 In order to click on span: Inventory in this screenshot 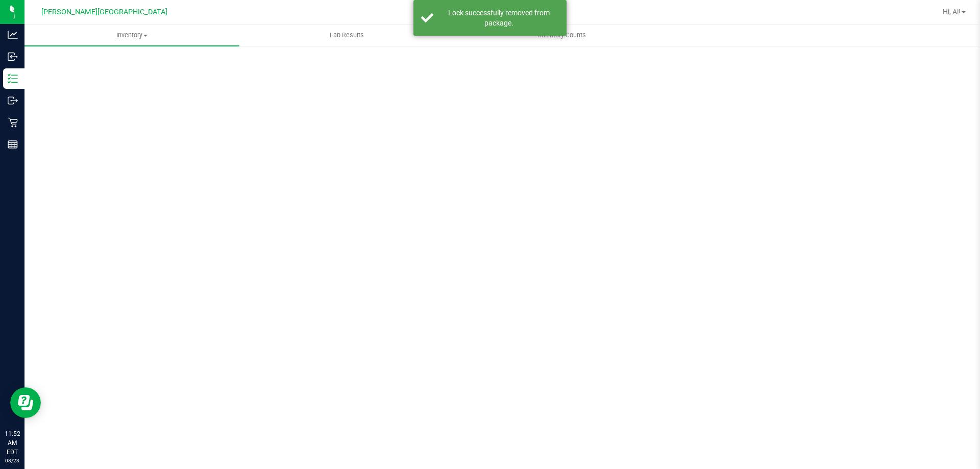, I will do `click(132, 35)`.